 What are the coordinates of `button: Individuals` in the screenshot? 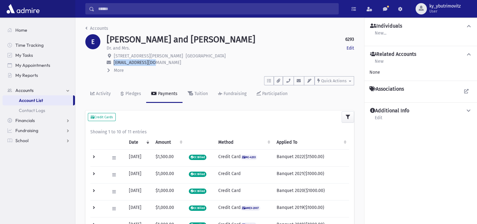 It's located at (420, 26).